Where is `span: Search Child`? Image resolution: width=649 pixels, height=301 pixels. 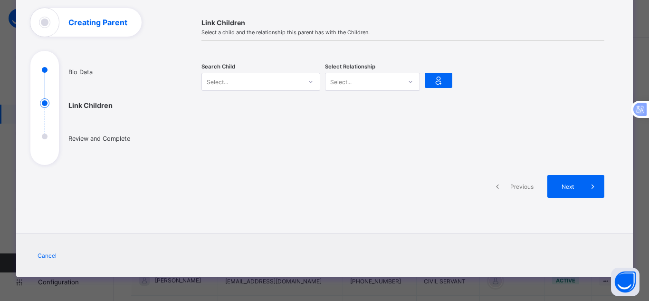
span: Search Child is located at coordinates (218, 67).